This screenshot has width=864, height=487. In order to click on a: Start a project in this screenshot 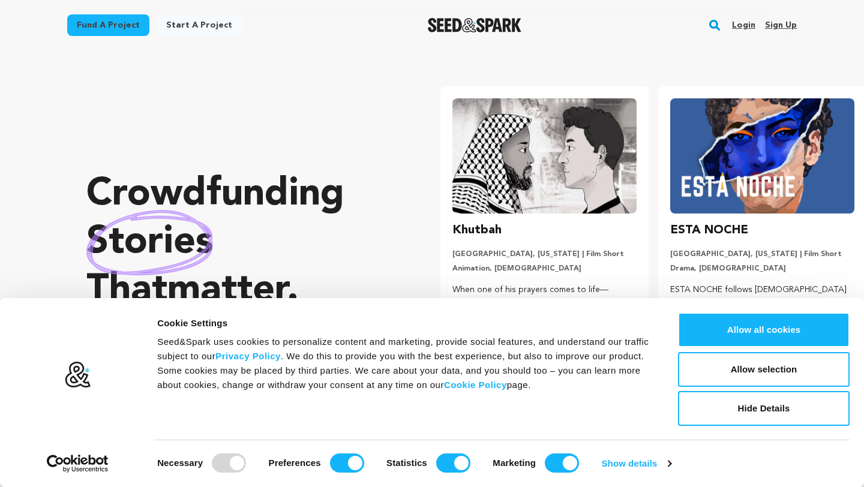, I will do `click(199, 25)`.